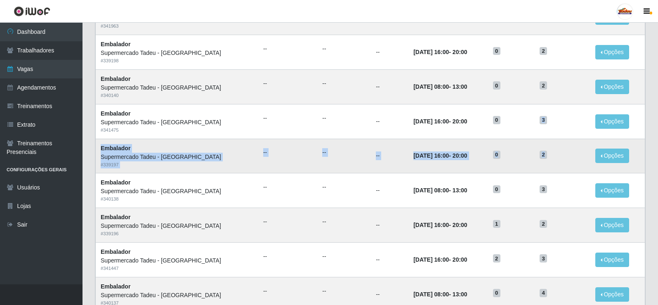  Describe the element at coordinates (32, 11) in the screenshot. I see `img: CoreUI Logo` at that location.